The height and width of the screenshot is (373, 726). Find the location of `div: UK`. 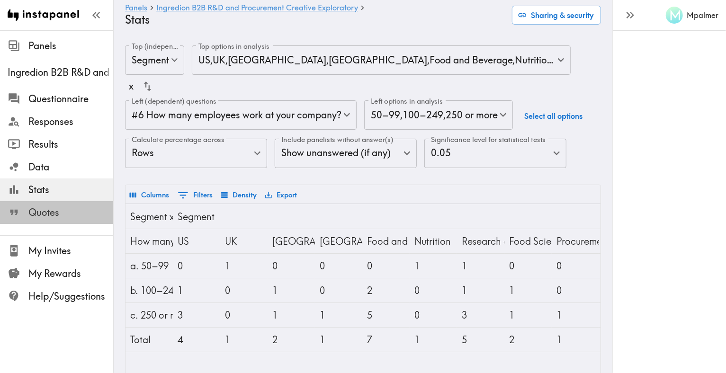

div: UK is located at coordinates (244, 241).